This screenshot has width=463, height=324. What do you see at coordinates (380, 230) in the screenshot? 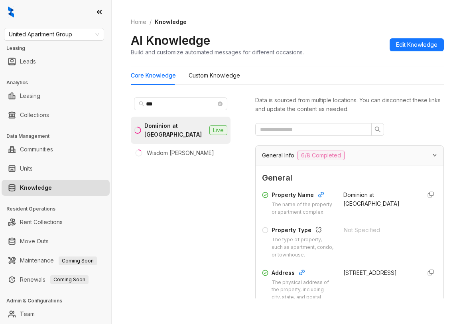
I see `div: Not Specified` at bounding box center [380, 230].